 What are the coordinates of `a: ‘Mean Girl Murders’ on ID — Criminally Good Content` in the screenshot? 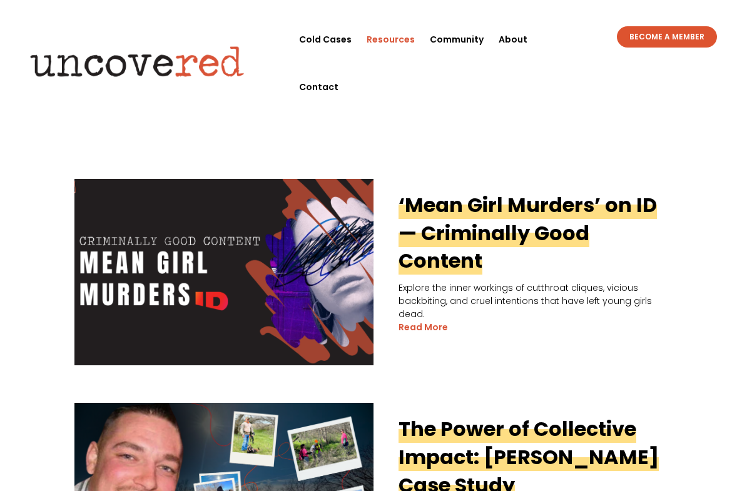 It's located at (527, 233).